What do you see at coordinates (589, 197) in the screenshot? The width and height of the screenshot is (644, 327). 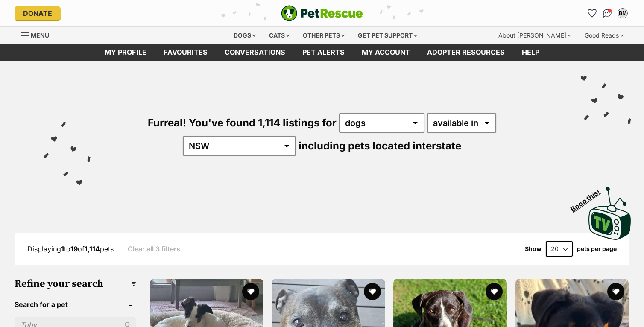 I see `span: Boop this!` at bounding box center [589, 197].